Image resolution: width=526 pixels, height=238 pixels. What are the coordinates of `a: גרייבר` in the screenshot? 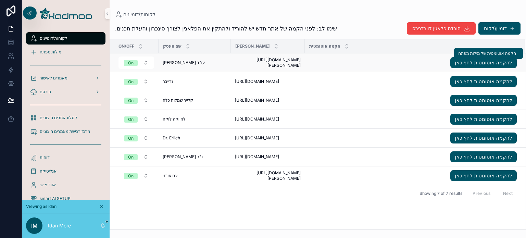 It's located at (194, 81).